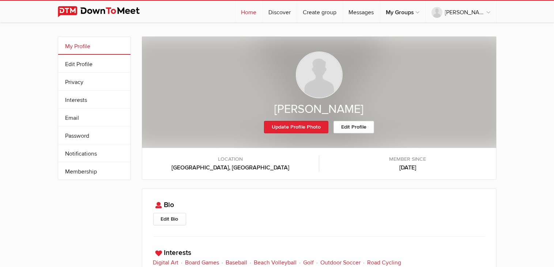 The width and height of the screenshot is (554, 267). What do you see at coordinates (319, 205) in the screenshot?
I see `h3: Bio` at bounding box center [319, 205].